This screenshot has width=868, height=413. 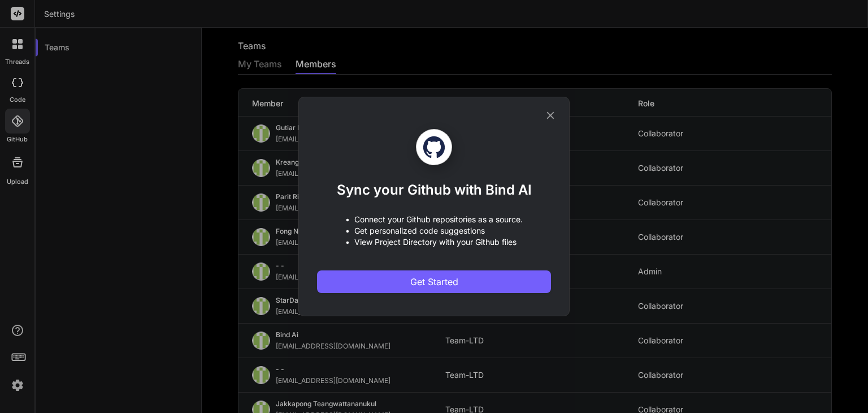 I want to click on h1: Sync your Github with Bind AI, so click(x=434, y=190).